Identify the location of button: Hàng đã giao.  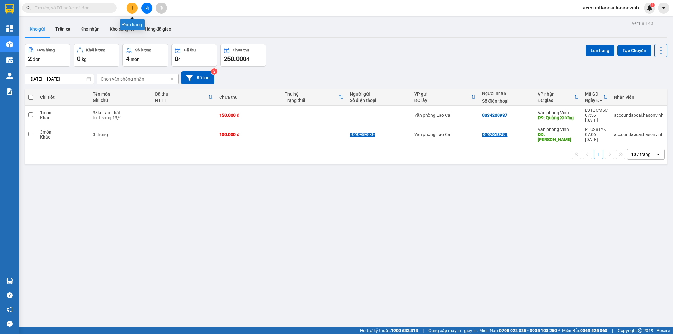
(158, 29).